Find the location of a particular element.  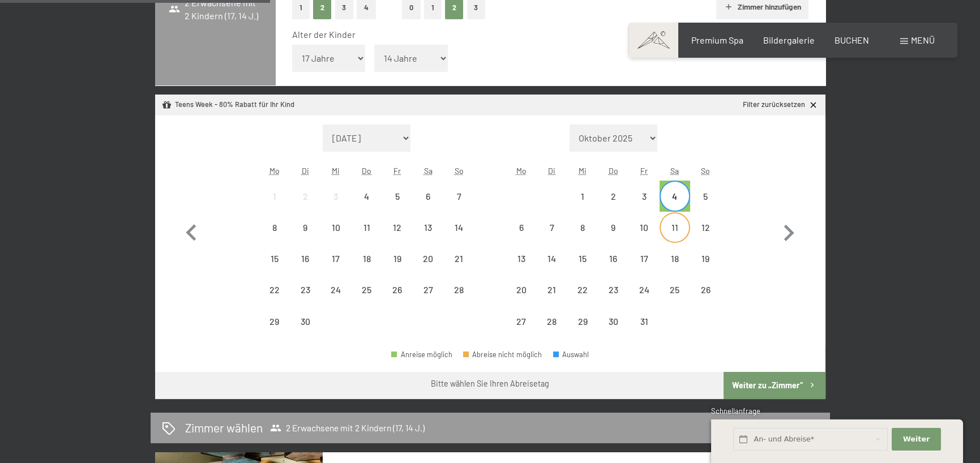

abbr: Mittwoch is located at coordinates (583, 170).